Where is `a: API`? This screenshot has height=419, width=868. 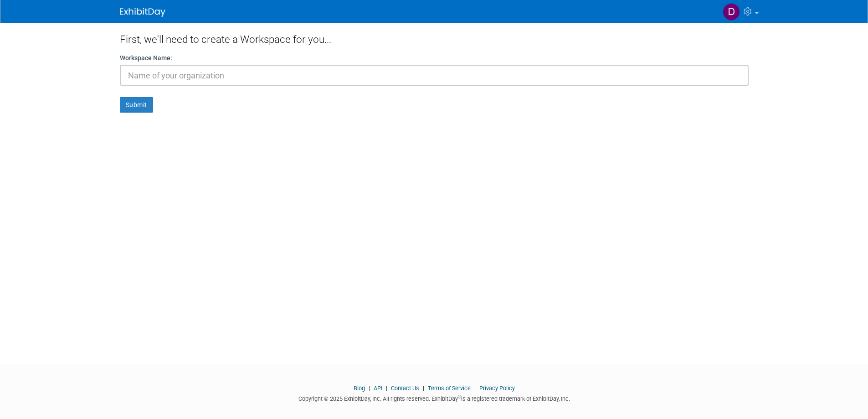 a: API is located at coordinates (378, 388).